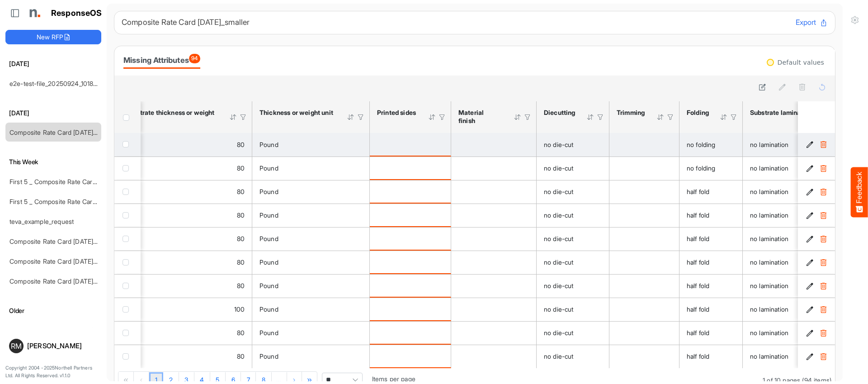 The width and height of the screenshot is (868, 384). Describe the element at coordinates (172, 112) in the screenshot. I see `div: Substrate thickness or weight` at that location.